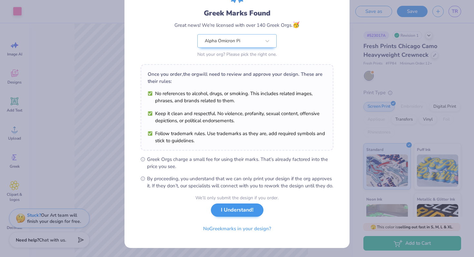  What do you see at coordinates (240, 182) in the screenshot?
I see `span: By proceeding, you understand that we can only print your design if the org approves it. If they ...` at bounding box center [240, 182].